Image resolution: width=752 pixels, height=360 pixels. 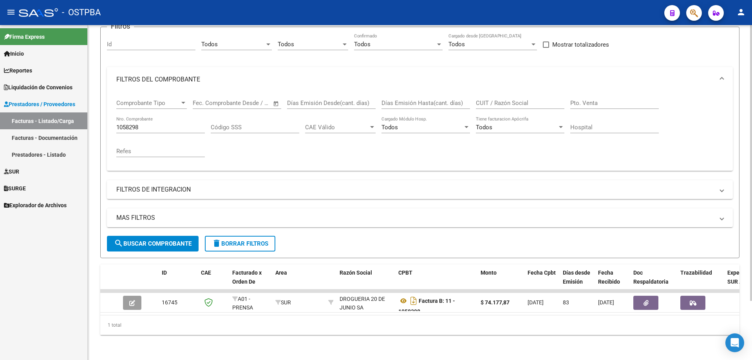 What do you see at coordinates (501, 282) in the screenshot?
I see `datatable-header-cell: Monto` at bounding box center [501, 282].